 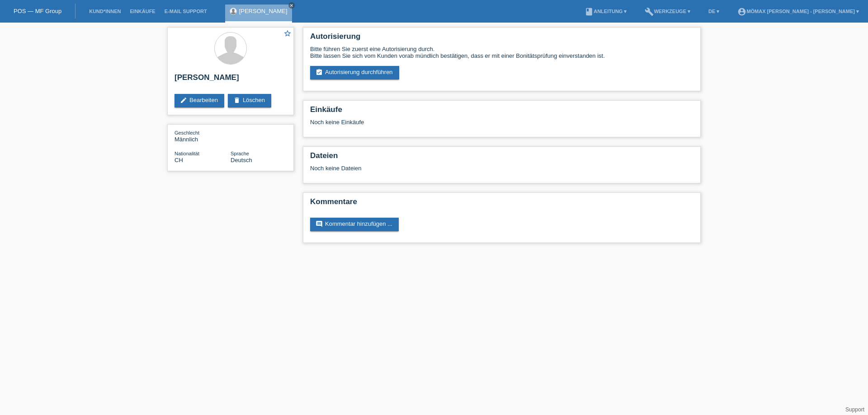 I want to click on h2: Kommentare, so click(x=502, y=204).